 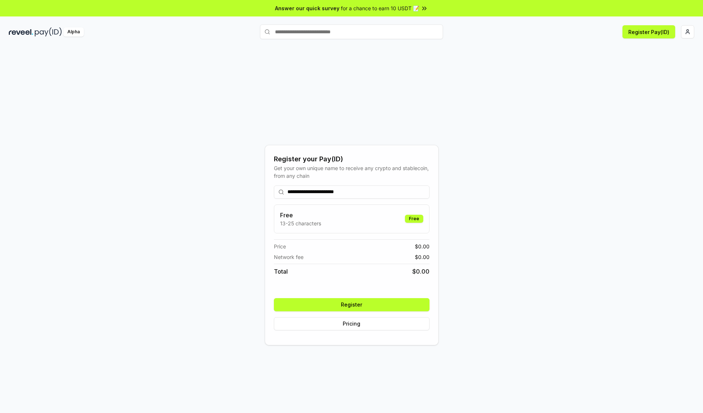 I want to click on p: 13-25 characters, so click(x=300, y=223).